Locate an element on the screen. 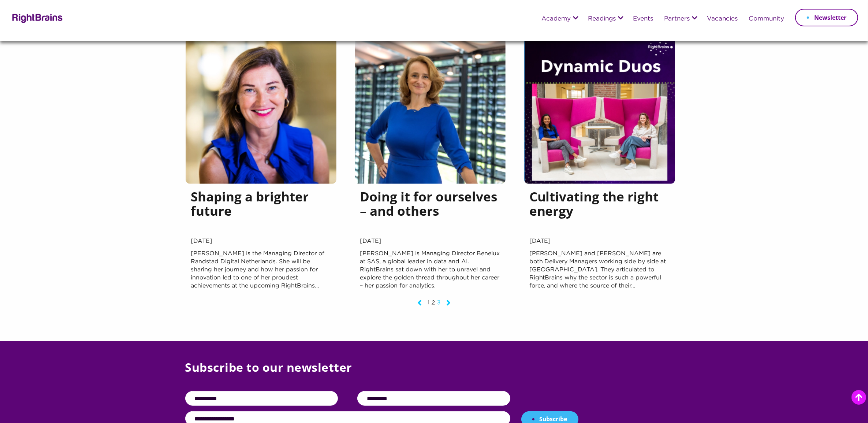 This screenshot has height=423, width=868. p: Subscribe to our newsletter is located at coordinates (434, 375).